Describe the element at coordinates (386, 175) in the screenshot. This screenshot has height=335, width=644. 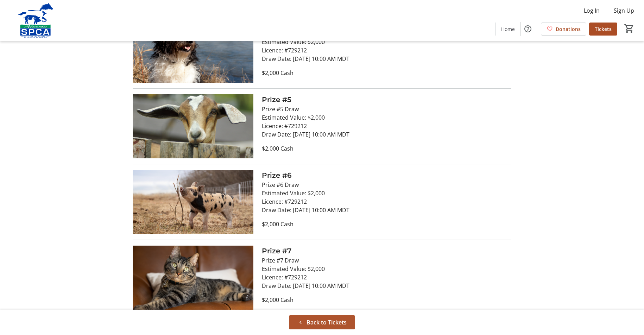
I see `h3: Prize #6` at that location.